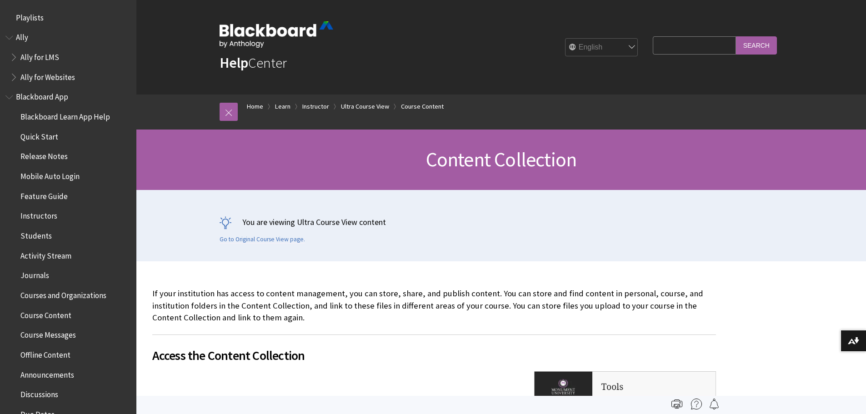 This screenshot has height=414, width=866. Describe the element at coordinates (316, 106) in the screenshot. I see `a: Instructor` at that location.